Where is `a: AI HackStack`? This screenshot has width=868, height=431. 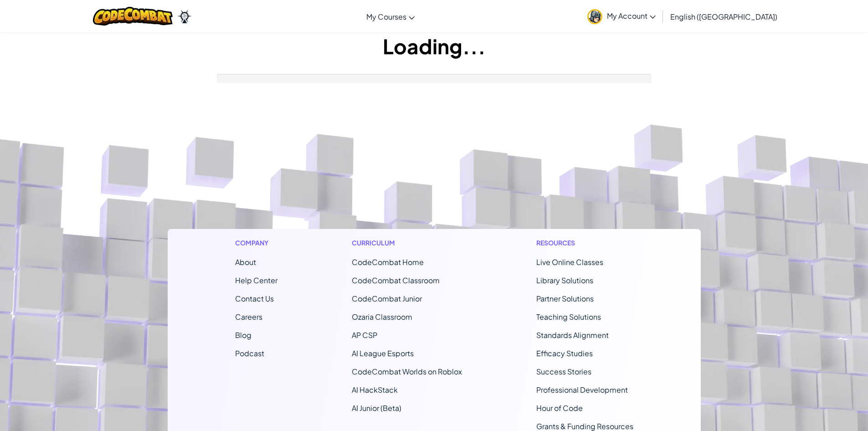
a: AI HackStack is located at coordinates (374, 390).